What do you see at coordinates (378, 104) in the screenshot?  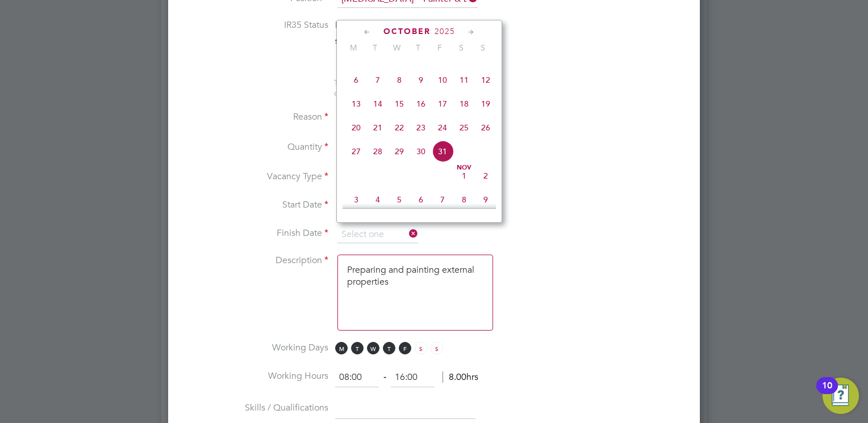 I see `span: 14` at bounding box center [378, 104].